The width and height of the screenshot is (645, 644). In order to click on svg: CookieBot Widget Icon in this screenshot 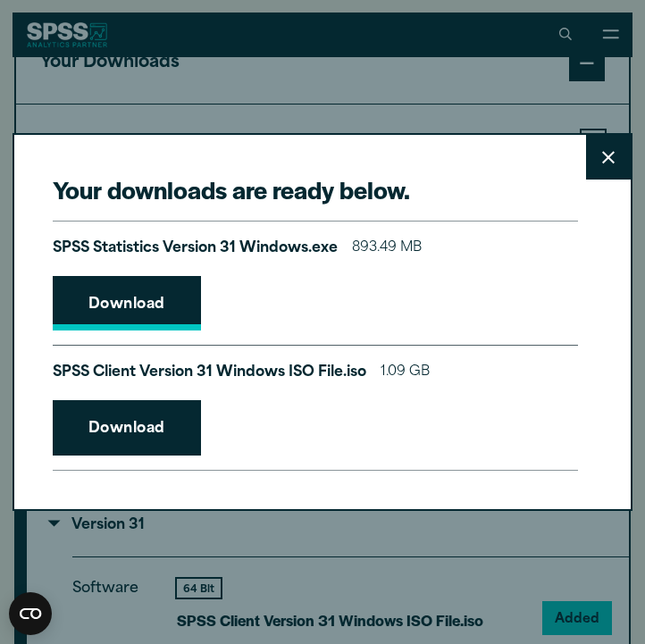, I will do `click(31, 613)`.